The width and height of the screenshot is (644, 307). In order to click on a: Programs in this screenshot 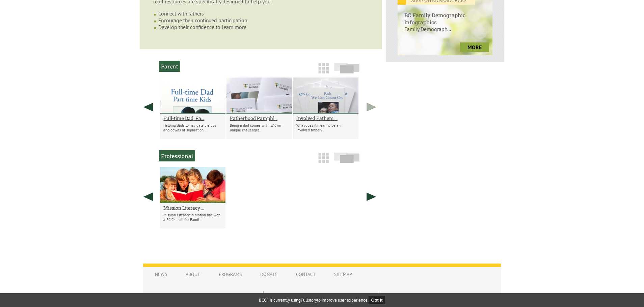, I will do `click(230, 275)`.